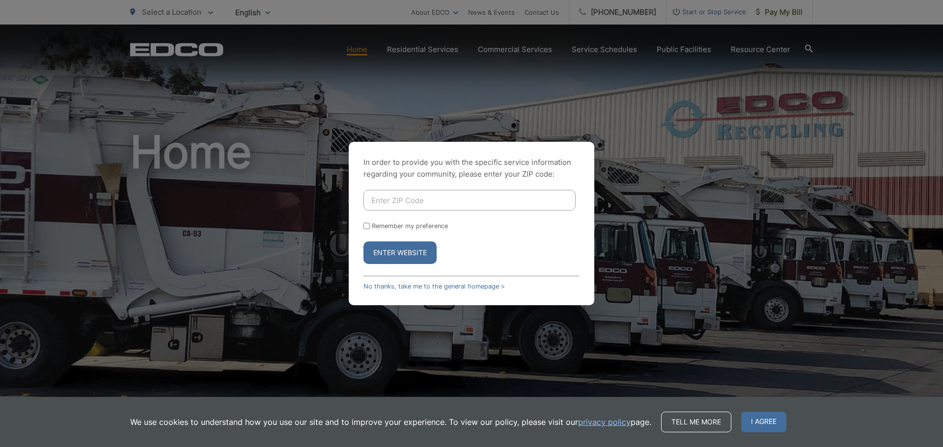 This screenshot has height=447, width=943. Describe the element at coordinates (434, 286) in the screenshot. I see `a: No thanks, take me to the general homepage >` at that location.